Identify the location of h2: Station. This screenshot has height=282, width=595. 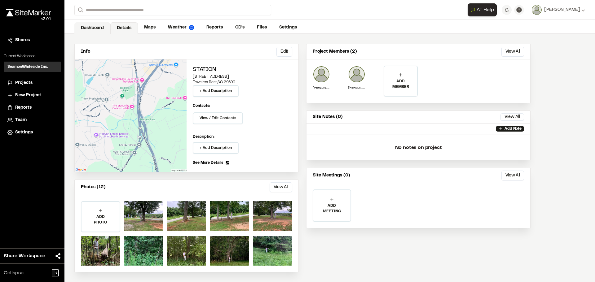
(242, 70).